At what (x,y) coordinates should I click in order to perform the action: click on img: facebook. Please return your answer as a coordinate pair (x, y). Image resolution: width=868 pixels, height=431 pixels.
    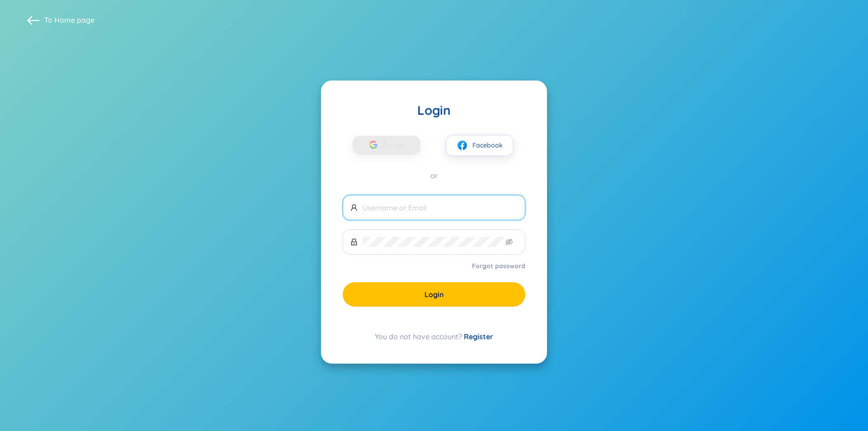
    Looking at the image, I should click on (462, 145).